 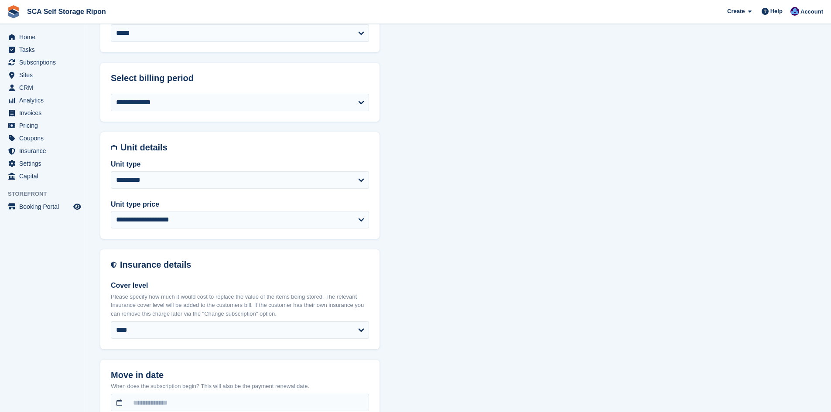 I want to click on label: Unit type price, so click(x=240, y=205).